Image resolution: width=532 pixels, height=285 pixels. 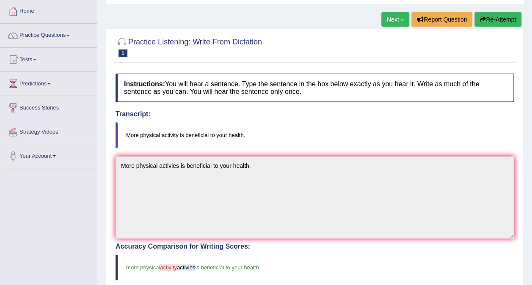 What do you see at coordinates (49, 58) in the screenshot?
I see `a: Tests` at bounding box center [49, 58].